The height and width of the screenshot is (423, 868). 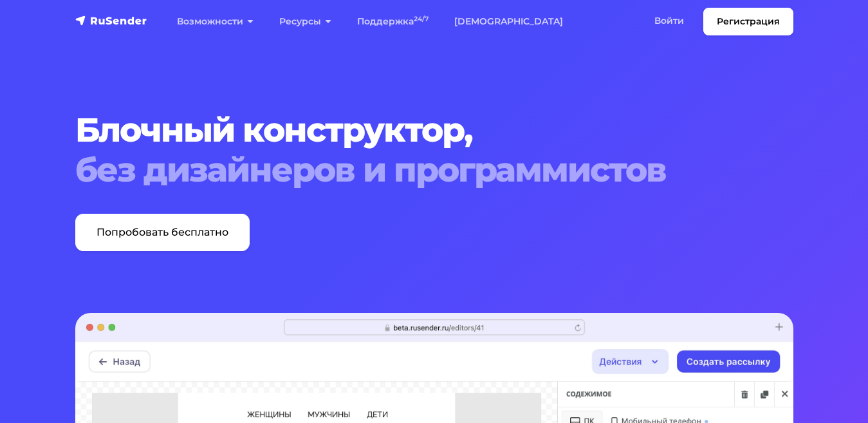 I want to click on h1: Блочный конструктор,, so click(x=434, y=150).